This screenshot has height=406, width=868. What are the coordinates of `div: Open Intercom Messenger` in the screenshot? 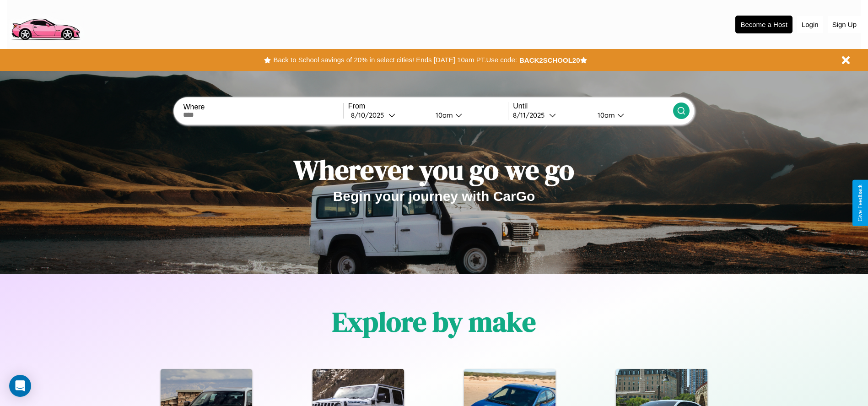 It's located at (21, 385).